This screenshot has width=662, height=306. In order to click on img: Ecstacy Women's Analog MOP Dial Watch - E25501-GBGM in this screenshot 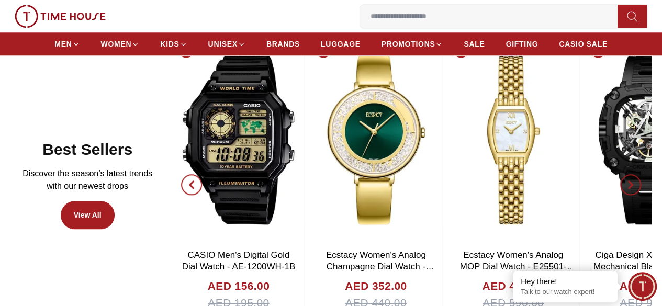, I will do `click(513, 140)`.